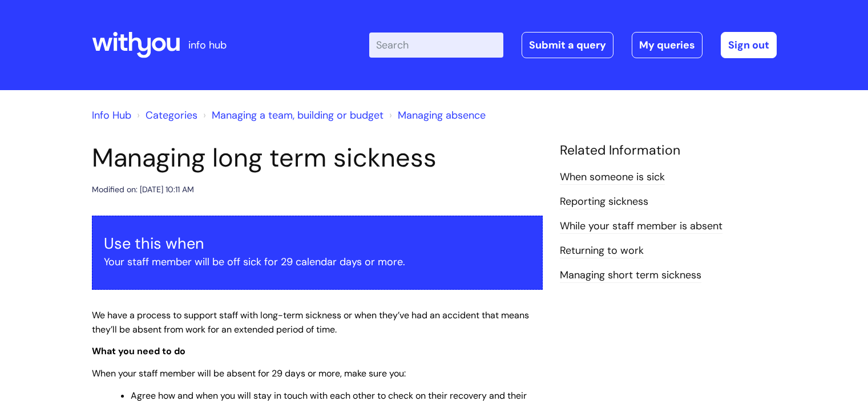  What do you see at coordinates (172, 115) in the screenshot?
I see `a: Categories` at bounding box center [172, 115].